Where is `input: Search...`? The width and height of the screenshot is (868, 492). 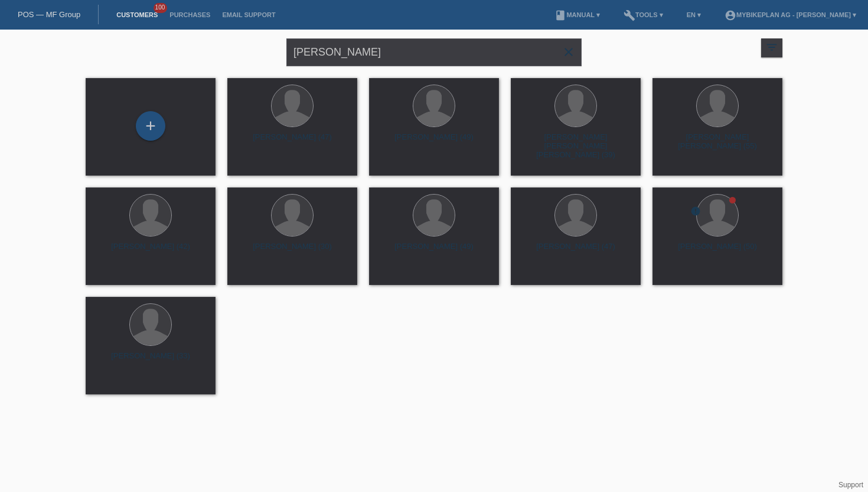
input: Search... is located at coordinates (434, 52).